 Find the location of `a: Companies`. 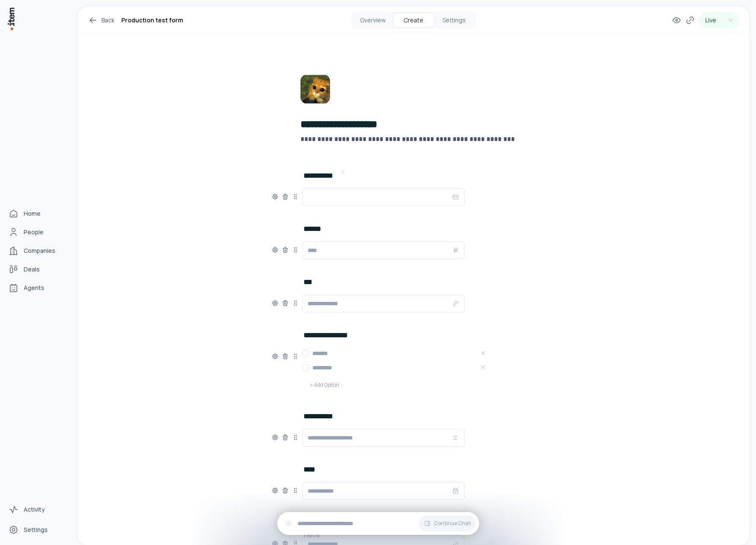

a: Companies is located at coordinates (38, 251).